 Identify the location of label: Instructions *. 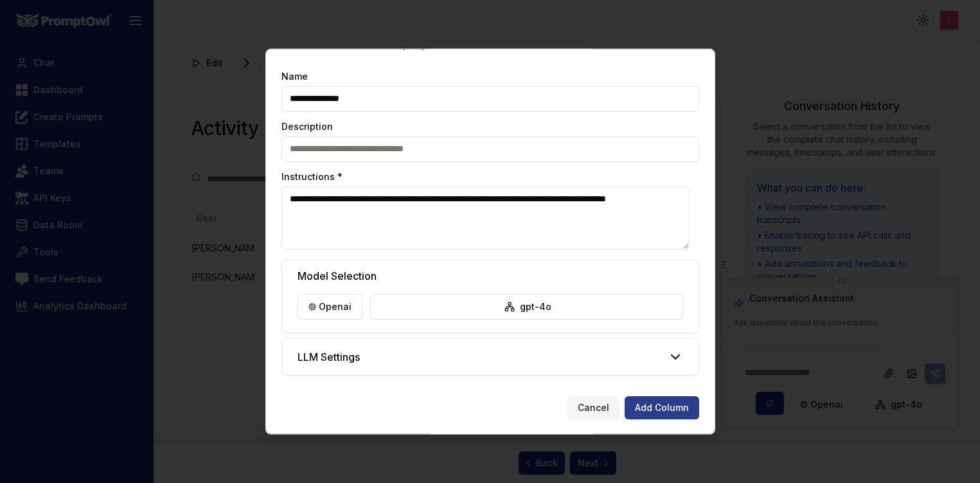
(490, 176).